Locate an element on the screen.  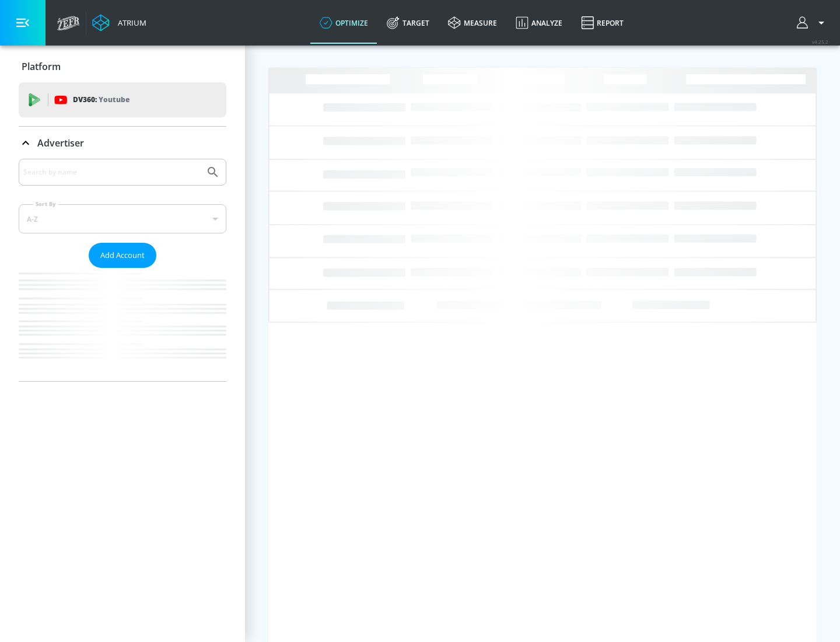
div: Platform is located at coordinates (123, 66).